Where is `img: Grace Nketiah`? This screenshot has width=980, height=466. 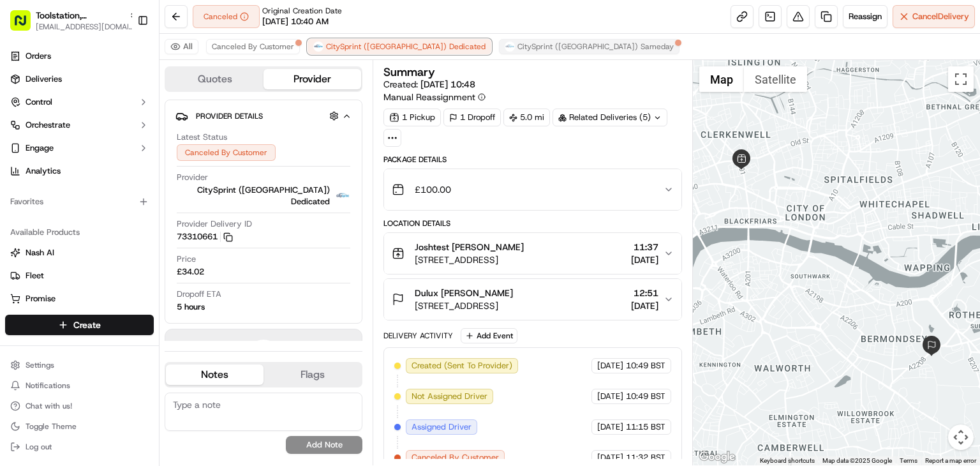
img: Grace Nketiah is located at coordinates (23, 195).